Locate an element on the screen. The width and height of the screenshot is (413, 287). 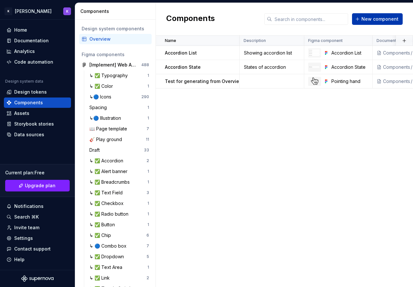
img: Accordion List is located at coordinates (315, 53).